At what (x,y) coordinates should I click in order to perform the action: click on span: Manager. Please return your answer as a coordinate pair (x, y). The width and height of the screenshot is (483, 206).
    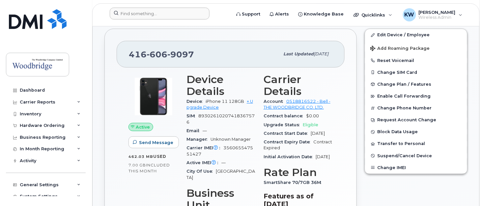
    Looking at the image, I should click on (198, 139).